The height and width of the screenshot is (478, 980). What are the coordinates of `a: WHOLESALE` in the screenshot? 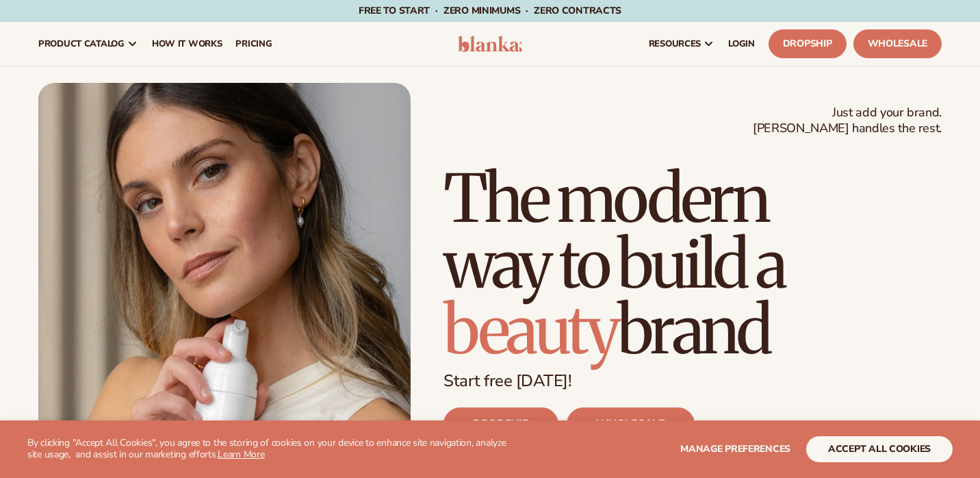 It's located at (630, 424).